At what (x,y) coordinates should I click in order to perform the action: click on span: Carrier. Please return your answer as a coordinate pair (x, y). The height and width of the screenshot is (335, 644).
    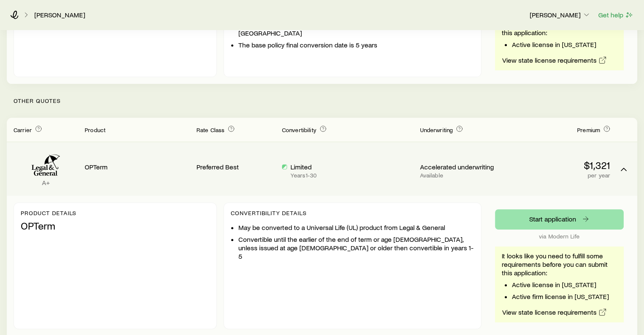
    Looking at the image, I should click on (23, 129).